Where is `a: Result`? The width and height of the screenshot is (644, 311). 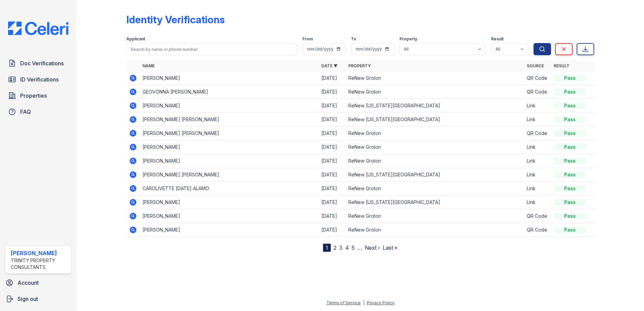
a: Result is located at coordinates (561, 66).